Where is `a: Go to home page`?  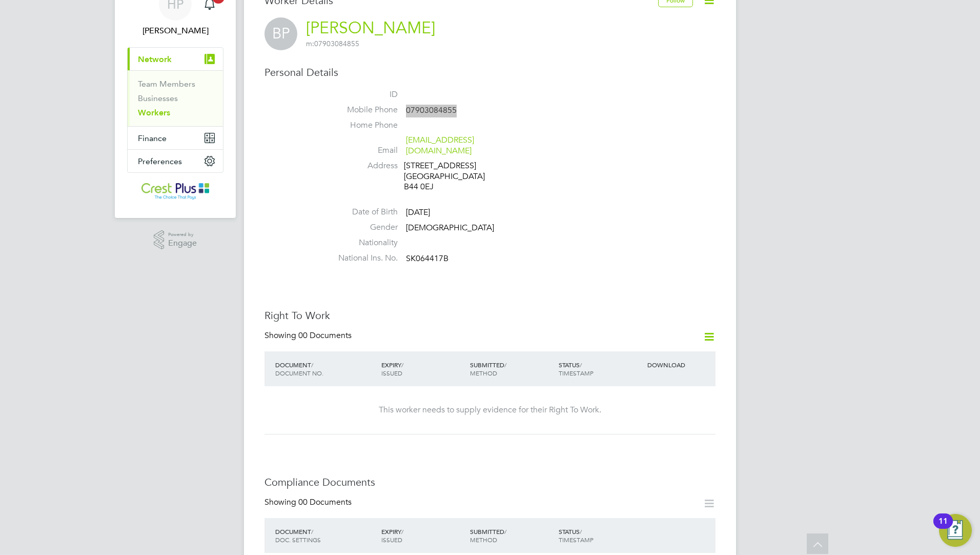
a: Go to home page is located at coordinates (175, 191).